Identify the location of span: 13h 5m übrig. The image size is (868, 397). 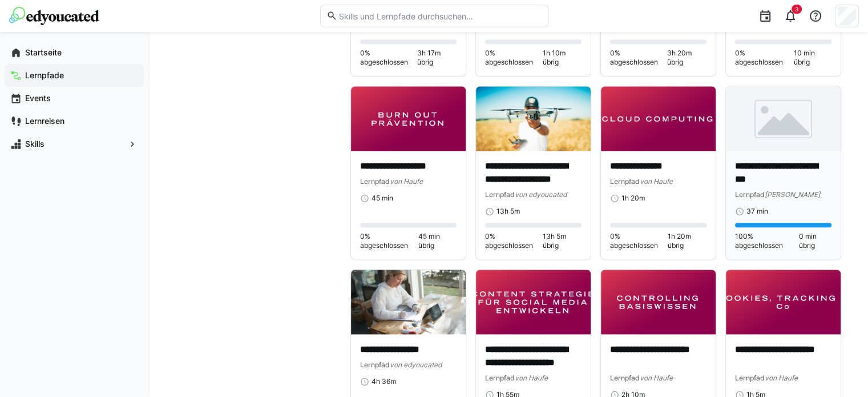
(561, 241).